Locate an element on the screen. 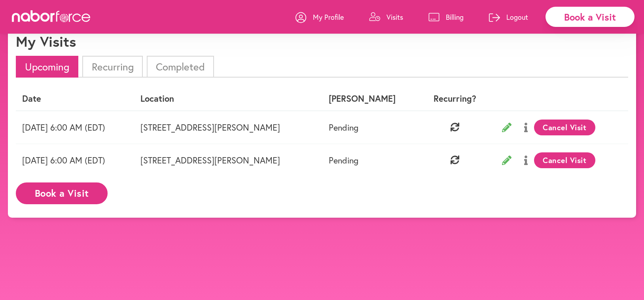 The image size is (644, 300). p: Visits is located at coordinates (395, 17).